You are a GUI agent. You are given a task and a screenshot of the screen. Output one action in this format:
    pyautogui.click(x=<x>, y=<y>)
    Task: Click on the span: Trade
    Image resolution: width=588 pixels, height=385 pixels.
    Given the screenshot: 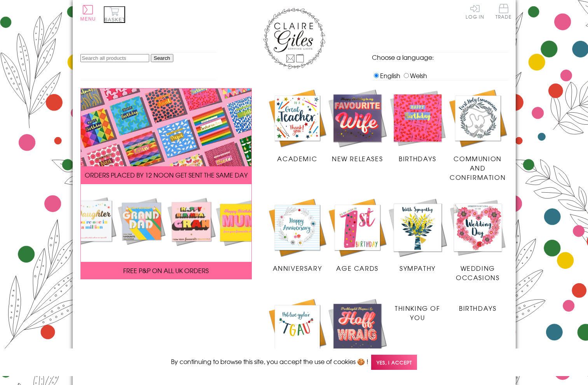 What is the action you would take?
    pyautogui.click(x=504, y=12)
    